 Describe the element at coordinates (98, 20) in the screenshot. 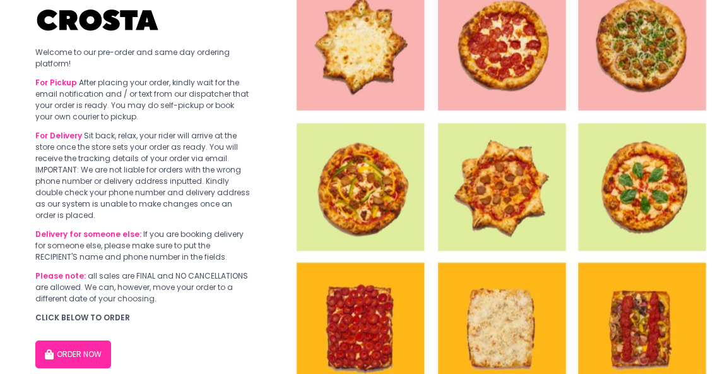

I see `img: Crosta Pizzeria` at that location.